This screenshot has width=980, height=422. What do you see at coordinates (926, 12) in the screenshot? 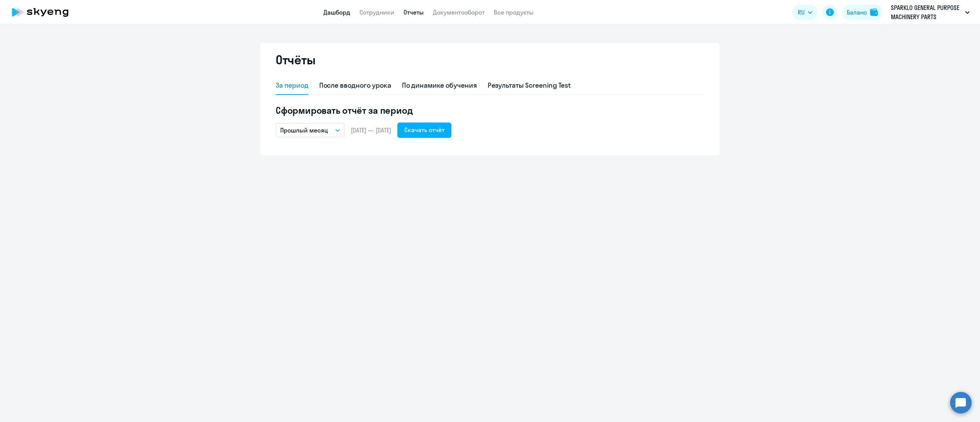
I see `p: SPARKLO GENERAL PURPOSE MACHINERY PARTS MANUFACTURING LLC, Постоплата` at bounding box center [926, 12].